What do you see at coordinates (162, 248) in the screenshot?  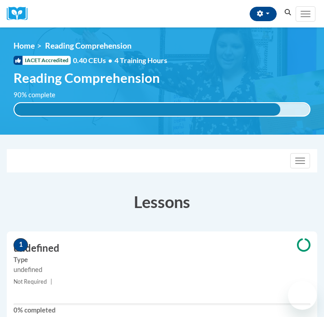 I see `h3: undefined` at bounding box center [162, 248].